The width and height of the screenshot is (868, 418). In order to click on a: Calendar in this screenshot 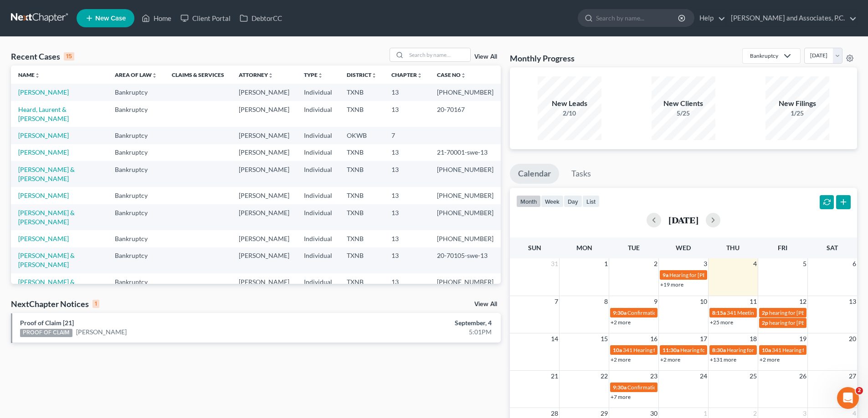, I will do `click(534, 174)`.